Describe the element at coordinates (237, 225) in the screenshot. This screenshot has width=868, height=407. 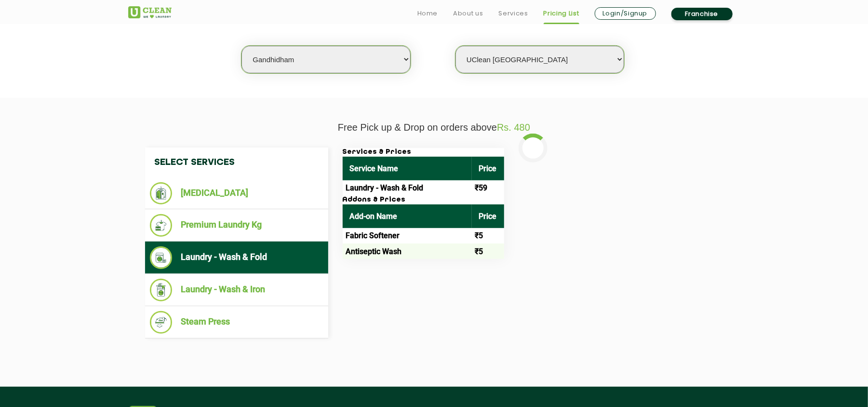
I see `li: Premium Laundry Kg` at that location.